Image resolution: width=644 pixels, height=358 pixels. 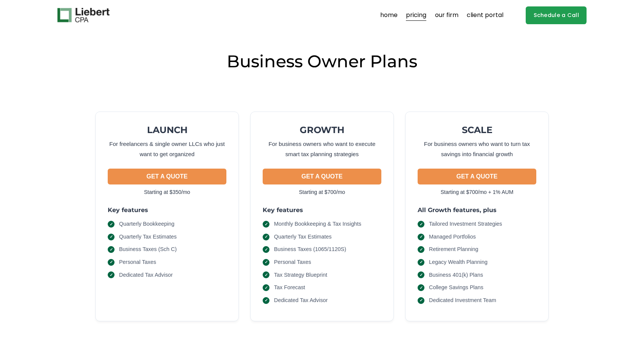 What do you see at coordinates (167, 130) in the screenshot?
I see `h2: LAUNCH` at bounding box center [167, 130].